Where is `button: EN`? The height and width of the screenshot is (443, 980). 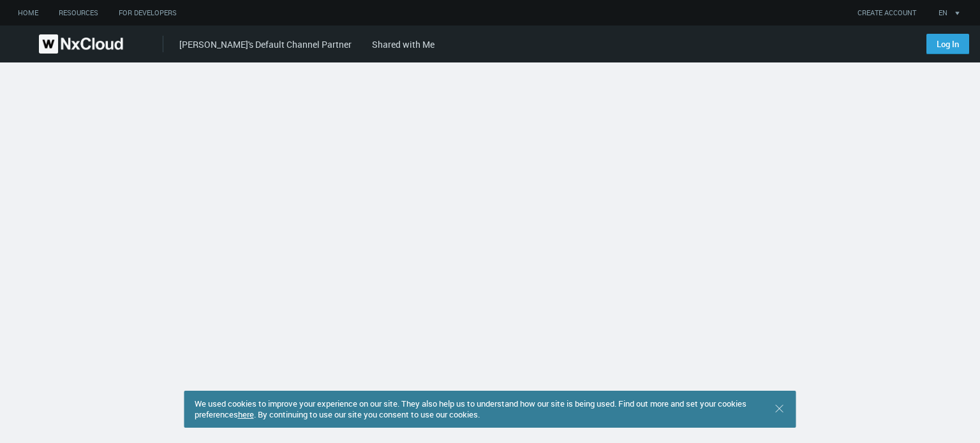
button: EN is located at coordinates (950, 13).